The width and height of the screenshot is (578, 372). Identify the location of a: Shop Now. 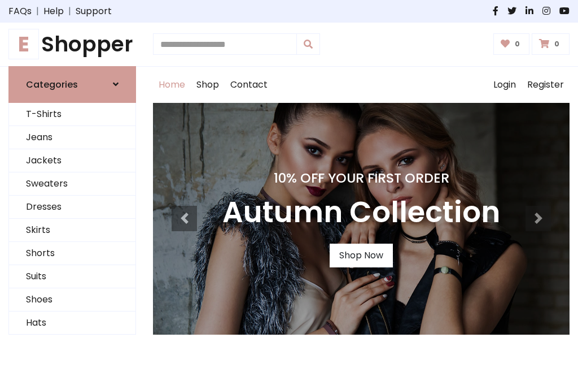
(362, 255).